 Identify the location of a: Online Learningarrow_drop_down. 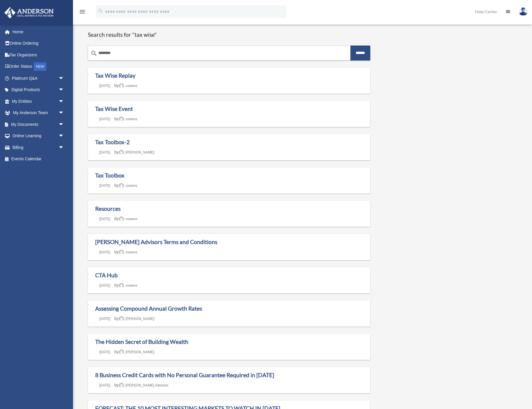
(38, 136).